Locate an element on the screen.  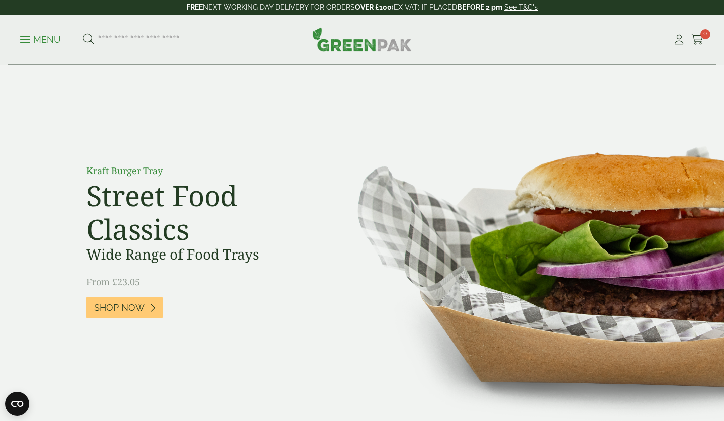
strong: BEFORE 2 pm is located at coordinates (479, 7).